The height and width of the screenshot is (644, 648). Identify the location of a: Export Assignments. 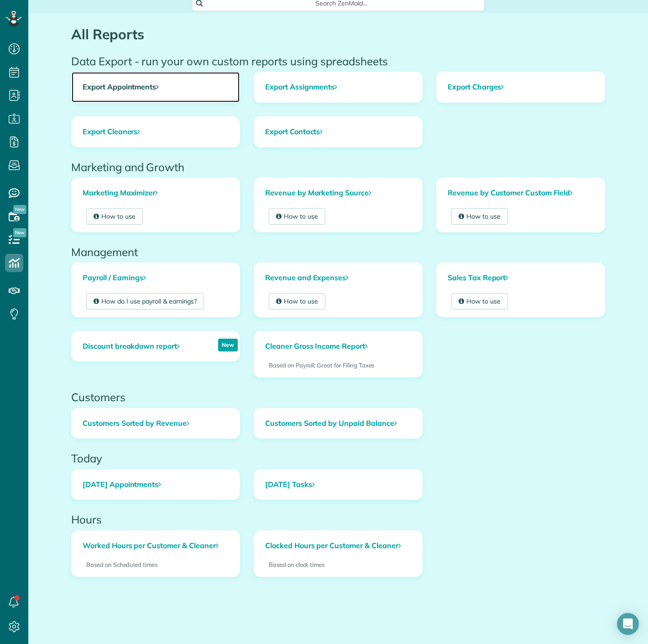
(338, 87).